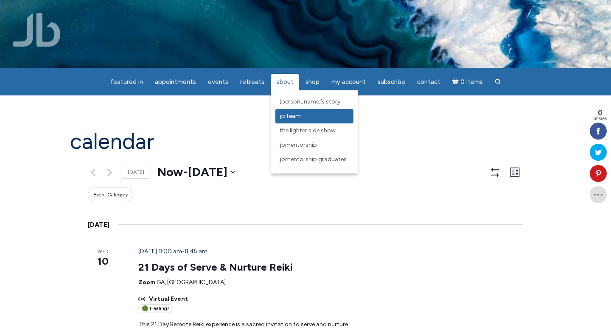 This screenshot has height=330, width=611. Describe the element at coordinates (196, 251) in the screenshot. I see `span: 8:45 am` at that location.